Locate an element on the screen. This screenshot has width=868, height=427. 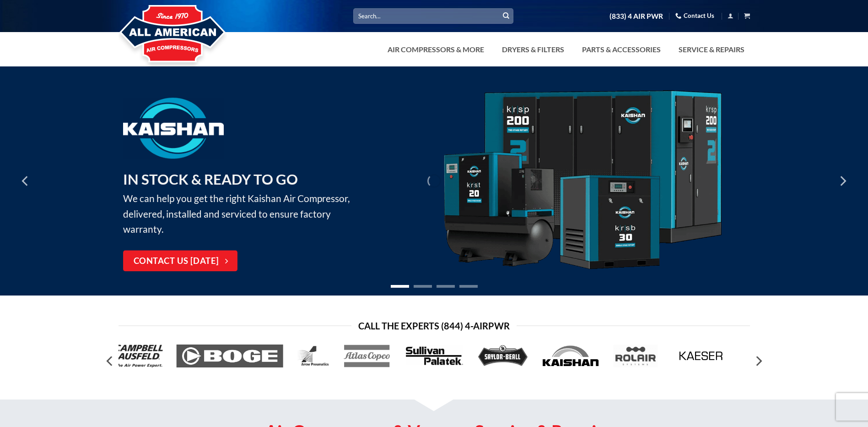
a: Dryers & Filters is located at coordinates (533, 50).